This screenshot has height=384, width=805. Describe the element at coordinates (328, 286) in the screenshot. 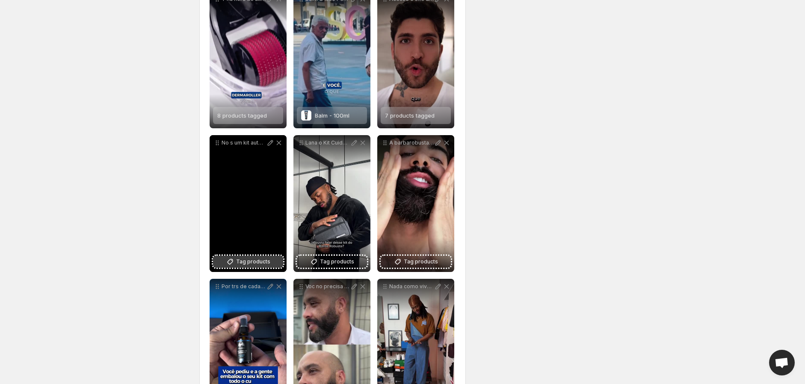

I see `p: Voc no precisa de filtro Precisa do nosso preenchedor que resolve falhas em segundos com acabamen...` at that location.